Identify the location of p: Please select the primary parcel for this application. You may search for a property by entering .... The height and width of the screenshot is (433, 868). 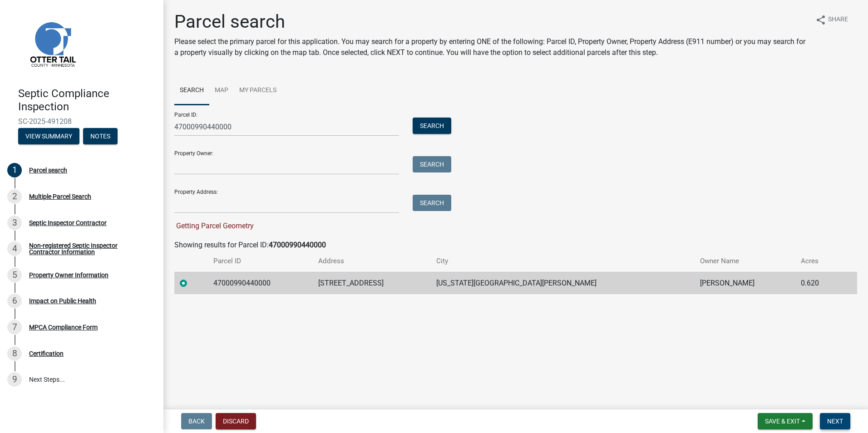
(492, 47).